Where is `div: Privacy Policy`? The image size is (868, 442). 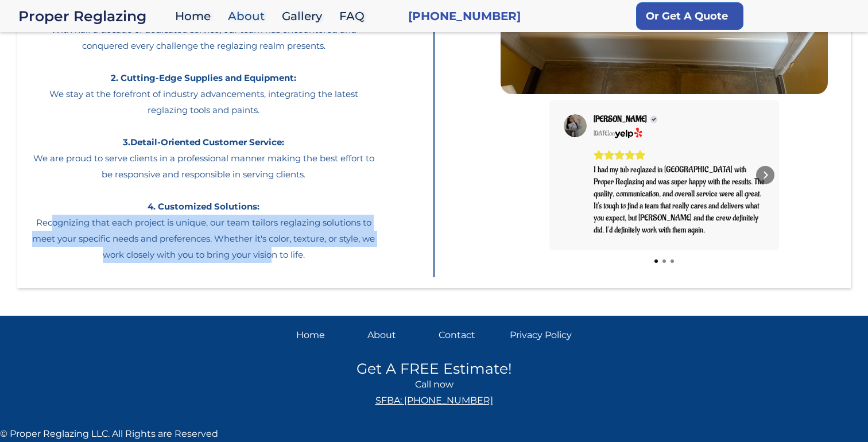
div: Privacy Policy is located at coordinates (541, 335).